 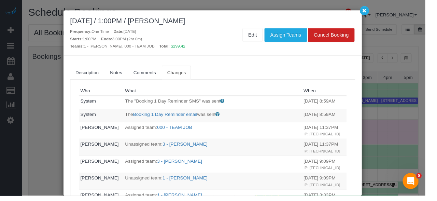 I want to click on th: Who, so click(x=104, y=93).